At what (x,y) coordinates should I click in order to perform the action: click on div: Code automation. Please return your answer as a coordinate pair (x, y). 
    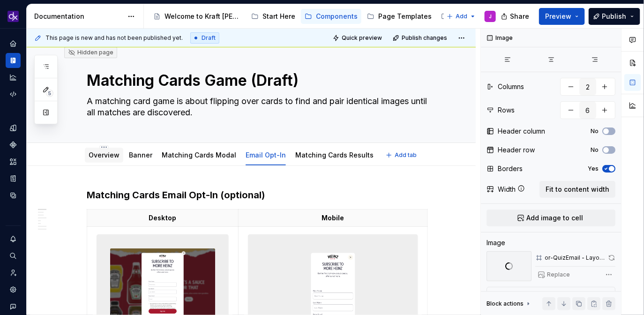
    Looking at the image, I should click on (14, 95).